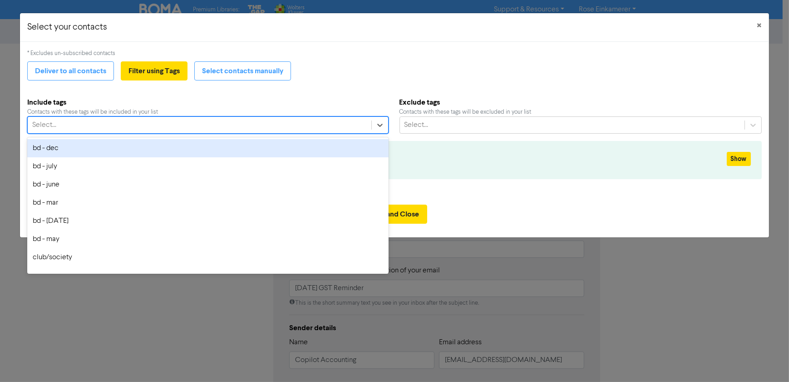 This screenshot has width=789, height=382. What do you see at coordinates (760, 26) in the screenshot?
I see `button: Close` at bounding box center [760, 26].